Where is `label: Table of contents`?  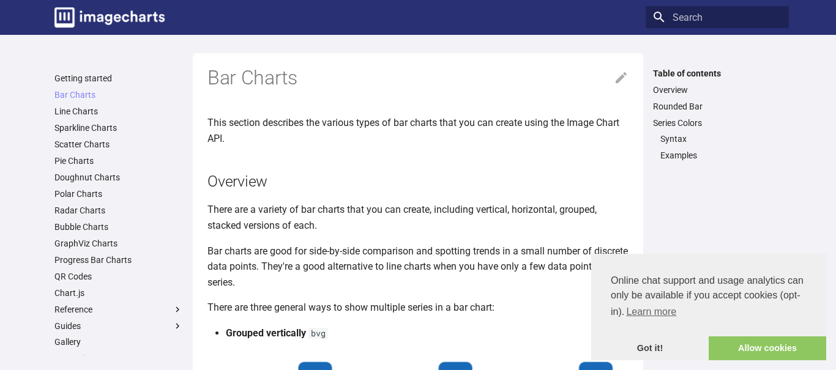 label: Table of contents is located at coordinates (717, 73).